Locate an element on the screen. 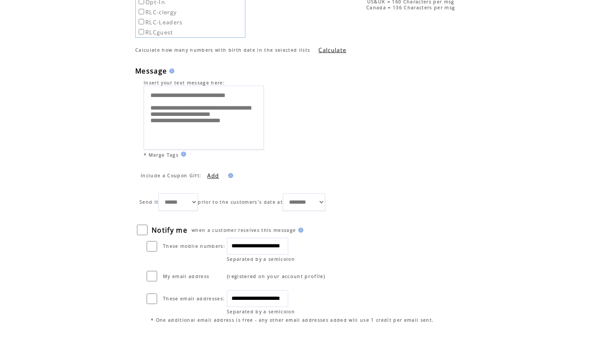 This screenshot has width=605, height=341. span: Message is located at coordinates (151, 71).